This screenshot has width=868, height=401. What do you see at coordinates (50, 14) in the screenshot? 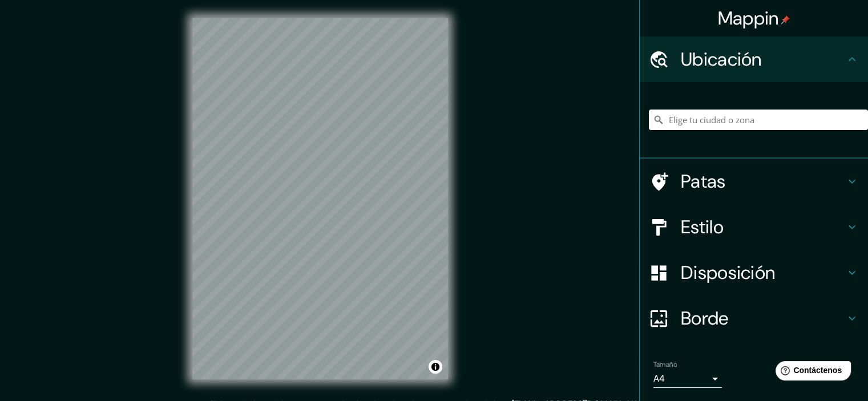
I see `font: Contáctenos` at bounding box center [50, 14].